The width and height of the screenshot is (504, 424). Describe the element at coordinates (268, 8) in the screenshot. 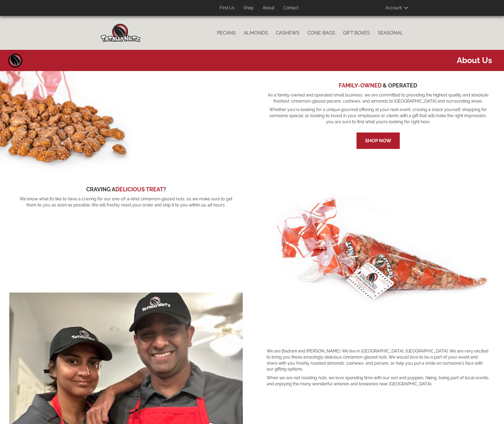

I see `a: About` at that location.